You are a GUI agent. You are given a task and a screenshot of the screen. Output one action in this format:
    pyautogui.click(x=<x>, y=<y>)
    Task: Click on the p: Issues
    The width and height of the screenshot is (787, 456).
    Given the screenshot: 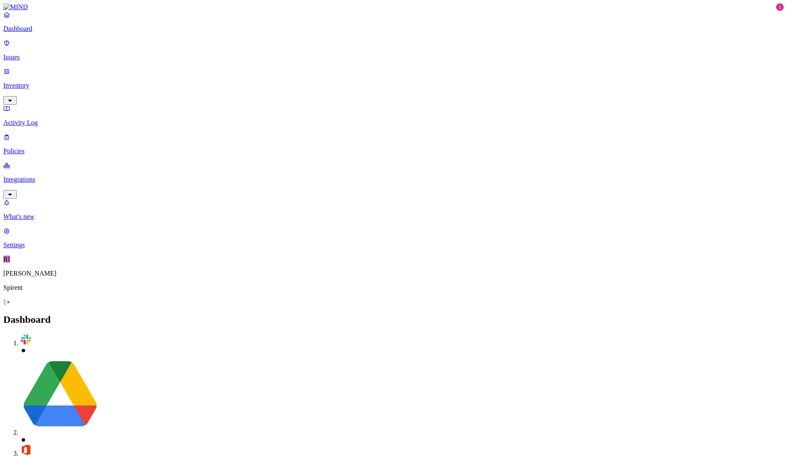 What is the action you would take?
    pyautogui.click(x=394, y=57)
    